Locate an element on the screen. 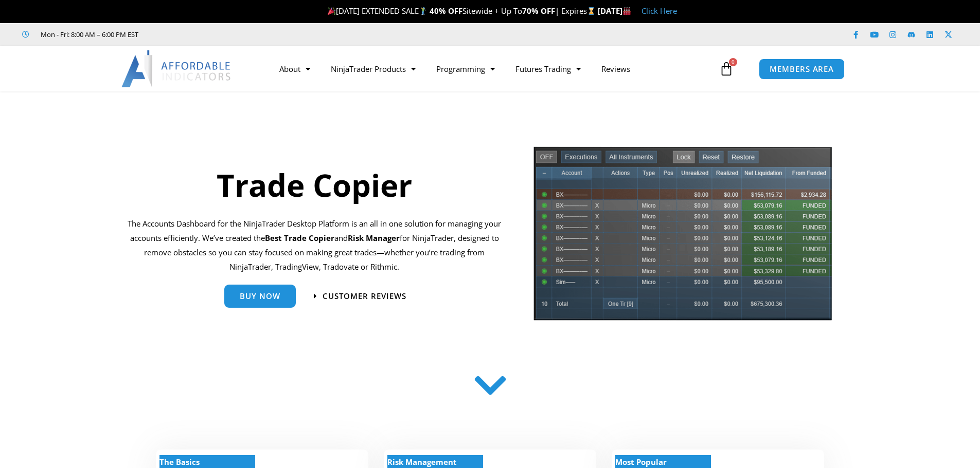 The image size is (980, 468). a: NinjaTrader Products is located at coordinates (373, 69).